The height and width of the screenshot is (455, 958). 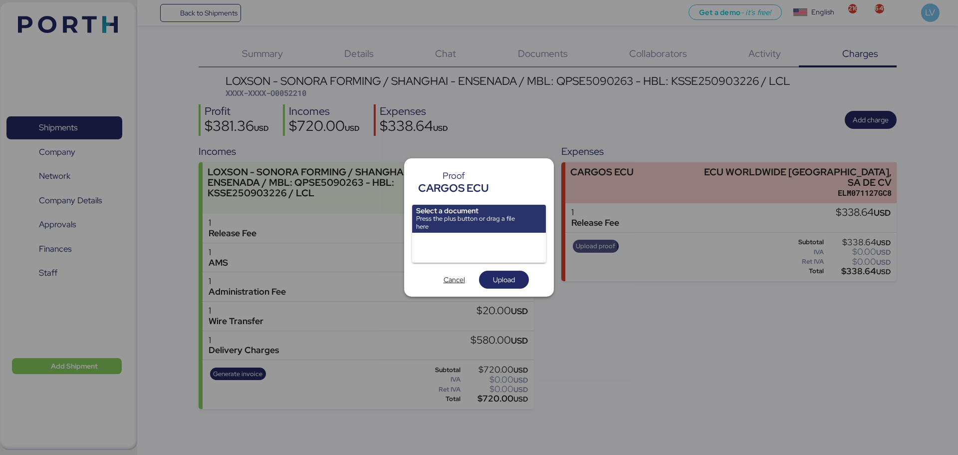 I want to click on div: CARGOS ECU, so click(x=454, y=188).